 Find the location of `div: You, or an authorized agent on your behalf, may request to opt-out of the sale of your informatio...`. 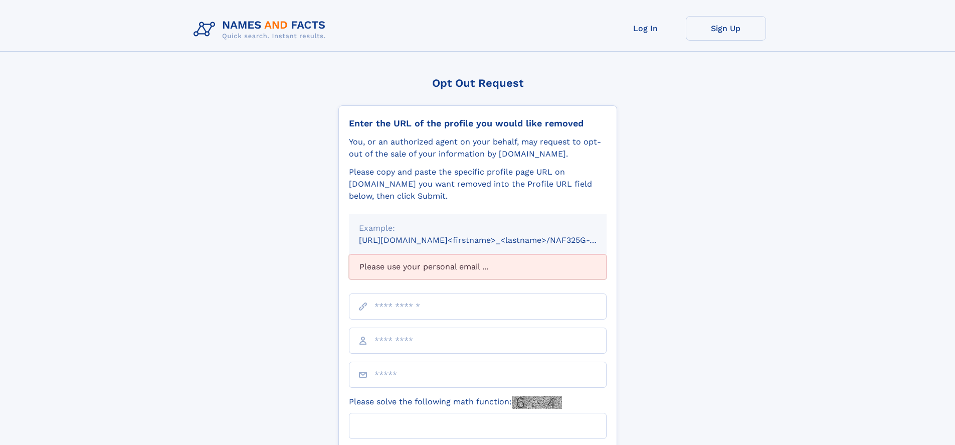

div: You, or an authorized agent on your behalf, may request to opt-out of the sale of your informatio... is located at coordinates (478, 148).